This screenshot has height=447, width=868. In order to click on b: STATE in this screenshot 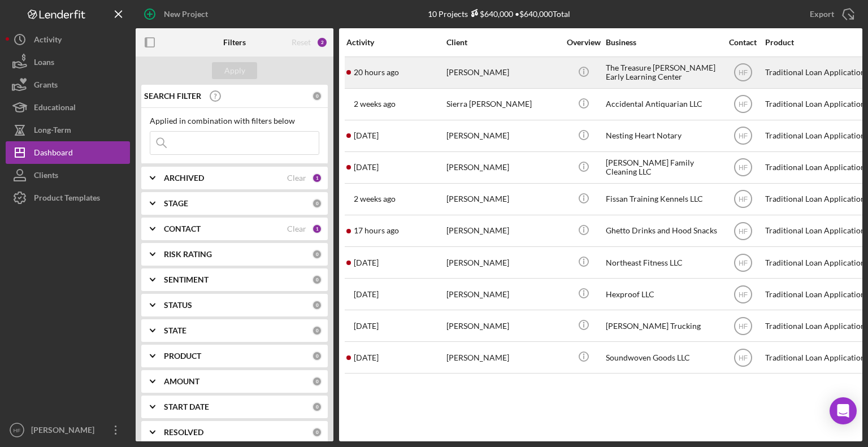, I will do `click(175, 330)`.